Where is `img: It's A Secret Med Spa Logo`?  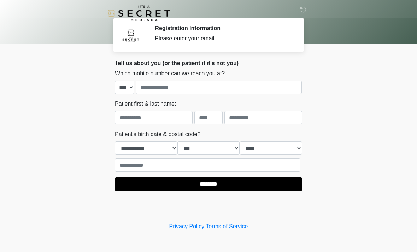 img: It's A Secret Med Spa Logo is located at coordinates (139, 13).